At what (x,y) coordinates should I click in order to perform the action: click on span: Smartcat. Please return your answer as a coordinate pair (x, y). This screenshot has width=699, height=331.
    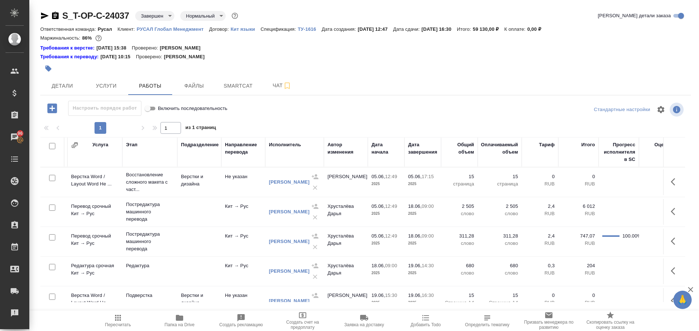
    Looking at the image, I should click on (238, 86).